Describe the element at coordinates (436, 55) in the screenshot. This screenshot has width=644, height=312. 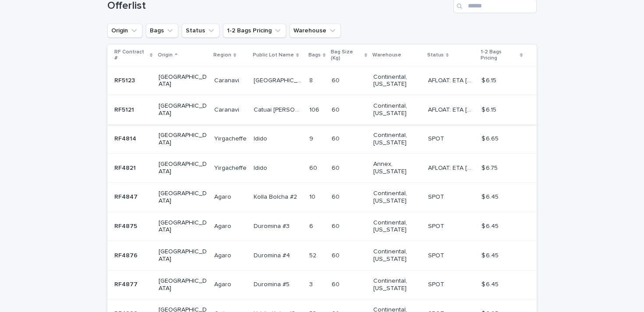
I see `p: Status` at that location.